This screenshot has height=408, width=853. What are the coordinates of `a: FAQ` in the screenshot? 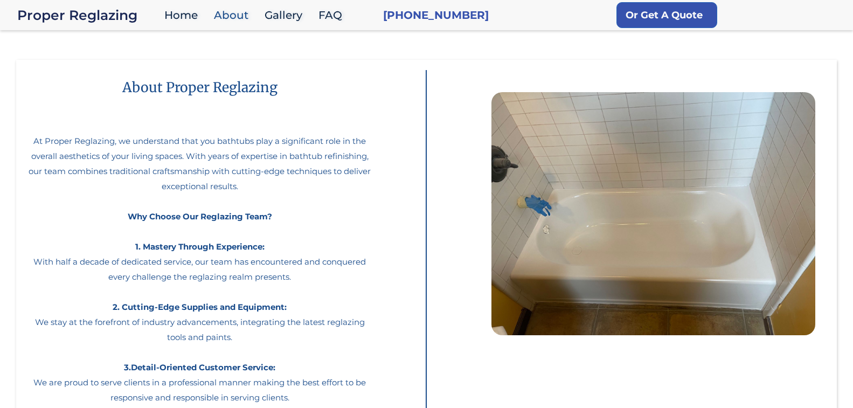 It's located at (333, 15).